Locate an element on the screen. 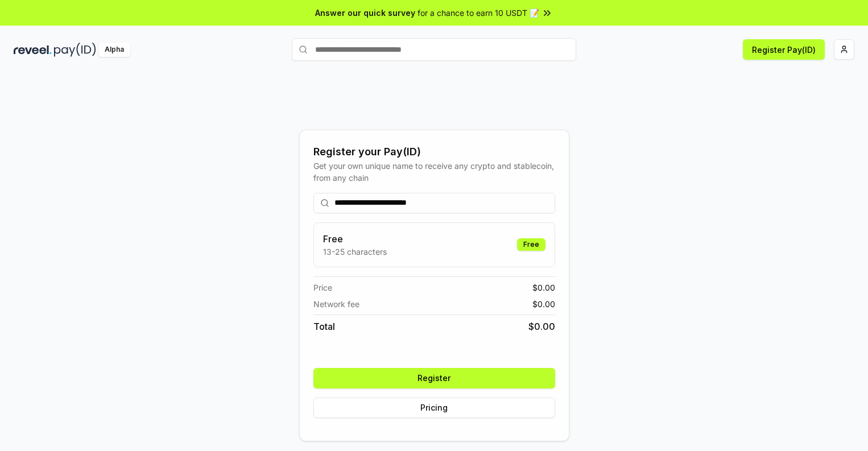 The image size is (868, 451). span: for a chance to earn 10 USDT 📝 is located at coordinates (478, 13).